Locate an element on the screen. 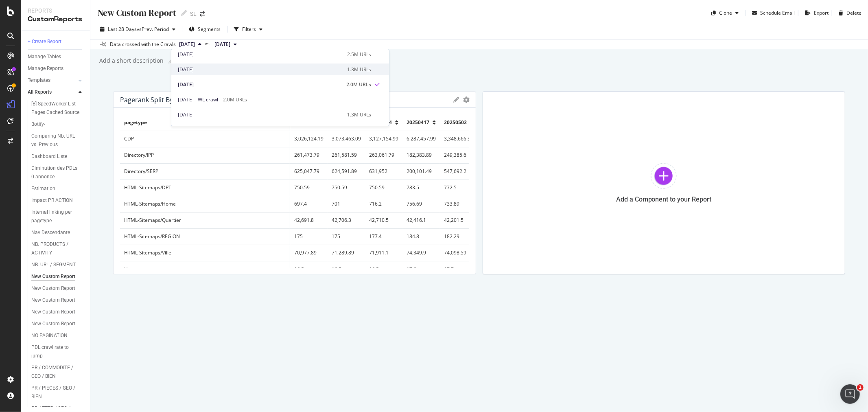 Image resolution: width=868 pixels, height=412 pixels. span: Segments is located at coordinates (209, 29).